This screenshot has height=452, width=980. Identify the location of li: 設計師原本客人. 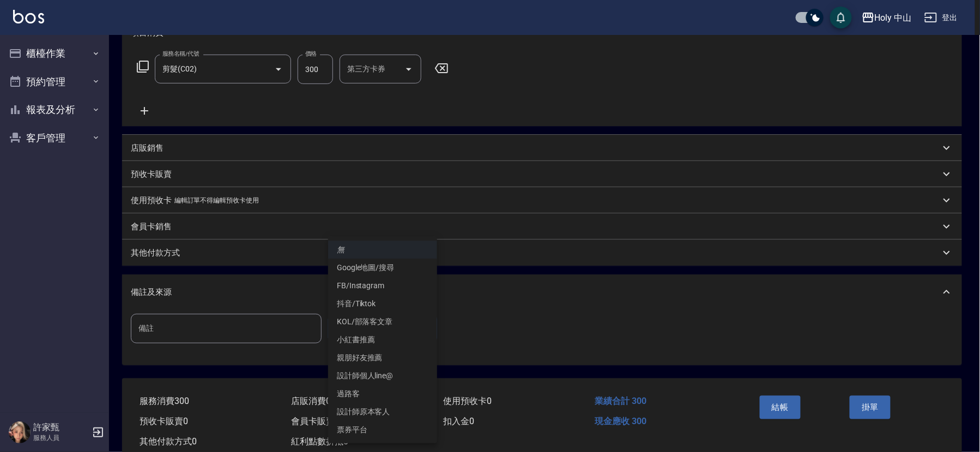
(383, 411).